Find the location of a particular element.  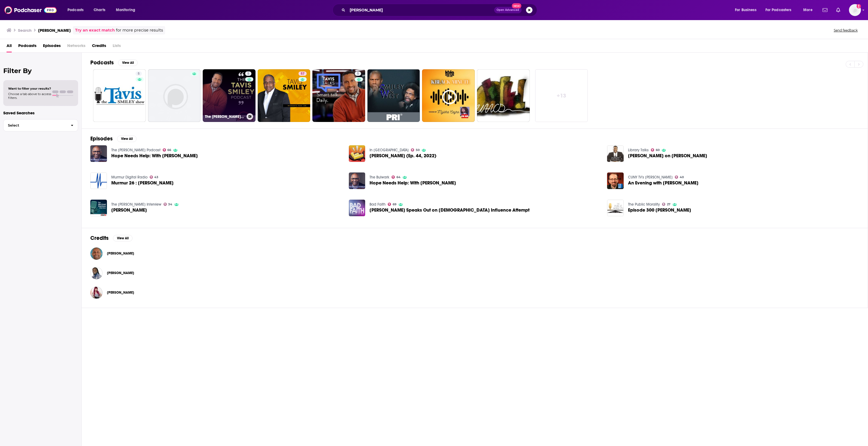

a: All is located at coordinates (9, 47).